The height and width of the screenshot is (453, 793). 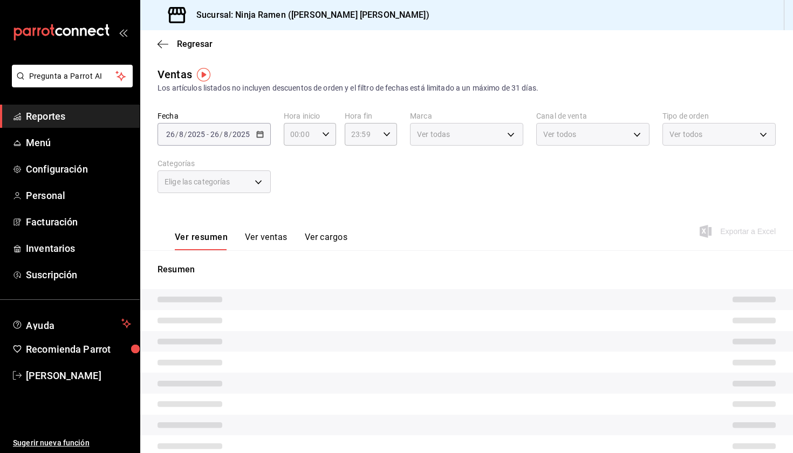 What do you see at coordinates (78, 222) in the screenshot?
I see `span: Facturación` at bounding box center [78, 222].